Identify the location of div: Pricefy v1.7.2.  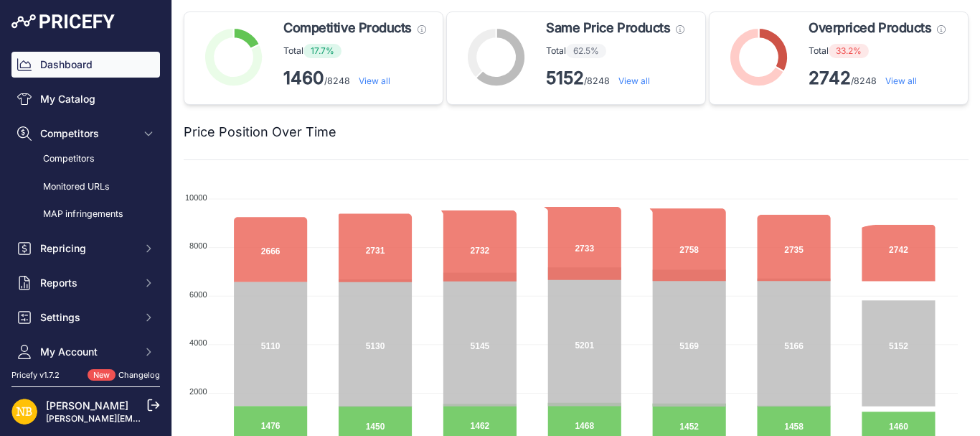
(35, 375).